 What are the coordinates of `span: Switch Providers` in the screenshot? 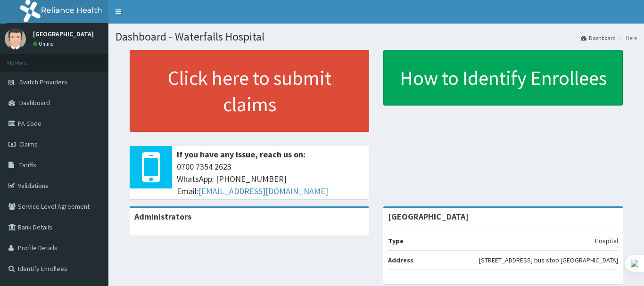 It's located at (43, 82).